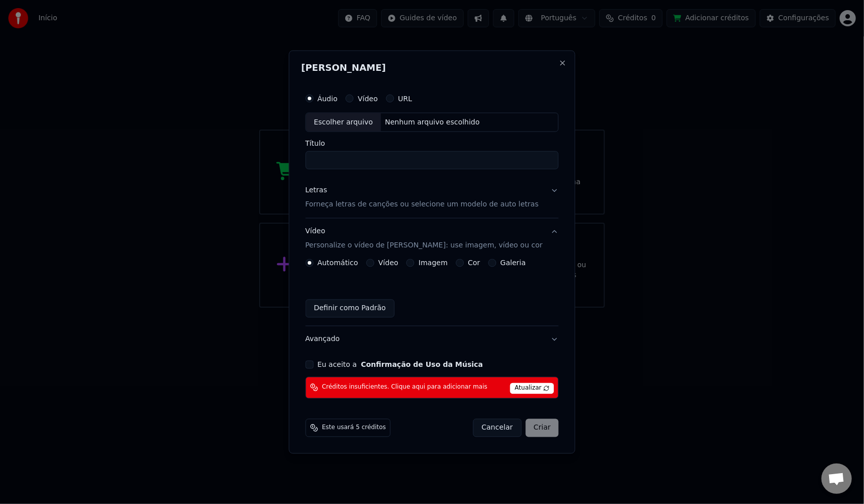 This screenshot has height=504, width=864. Describe the element at coordinates (343, 122) in the screenshot. I see `div: Escolher arquivo` at that location.